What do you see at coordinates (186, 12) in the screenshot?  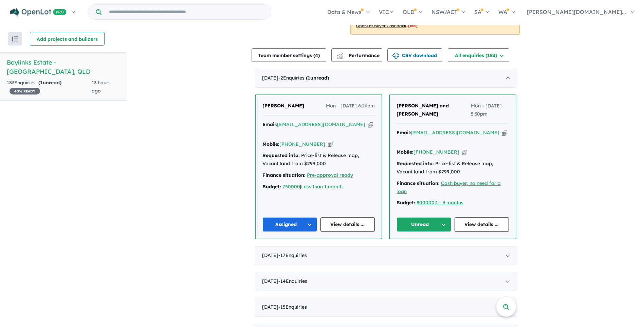 I see `input: Try estate name, suburb, builder or developer` at bounding box center [186, 12].